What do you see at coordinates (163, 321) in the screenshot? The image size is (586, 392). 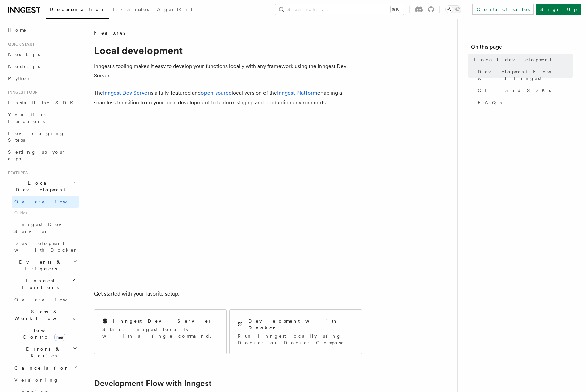 I see `h2: Inngest Dev Server` at bounding box center [163, 321].